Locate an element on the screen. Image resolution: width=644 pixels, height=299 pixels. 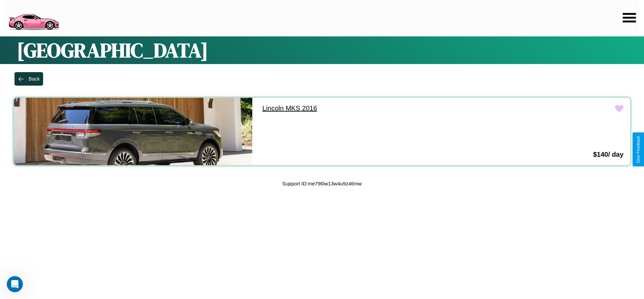
h3: $ 140 / day is located at coordinates (608, 154).